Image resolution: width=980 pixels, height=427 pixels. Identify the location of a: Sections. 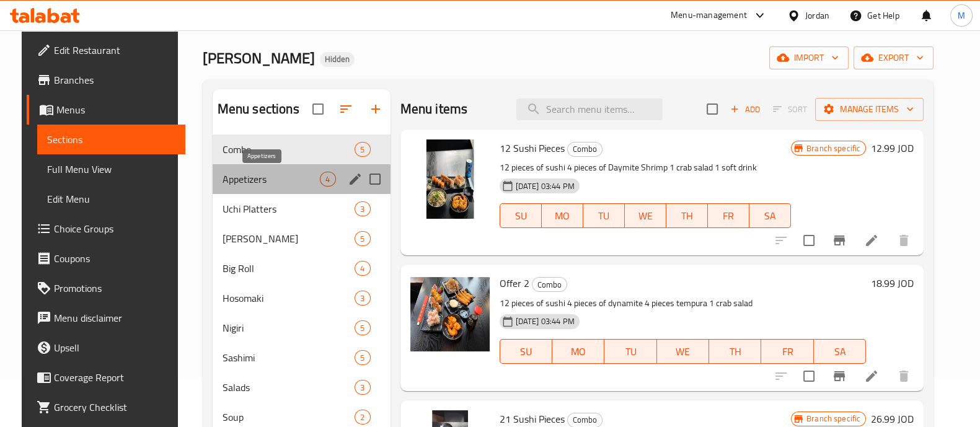
(111, 139).